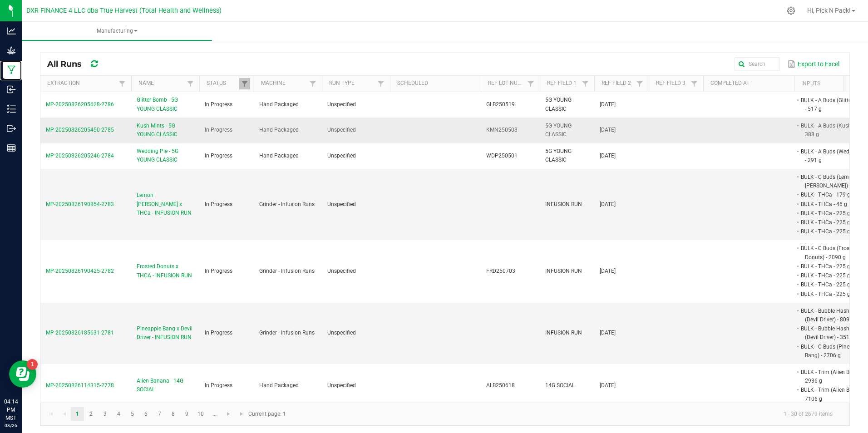 The image size is (868, 433). What do you see at coordinates (501, 385) in the screenshot?
I see `span: ALB250618` at bounding box center [501, 385].